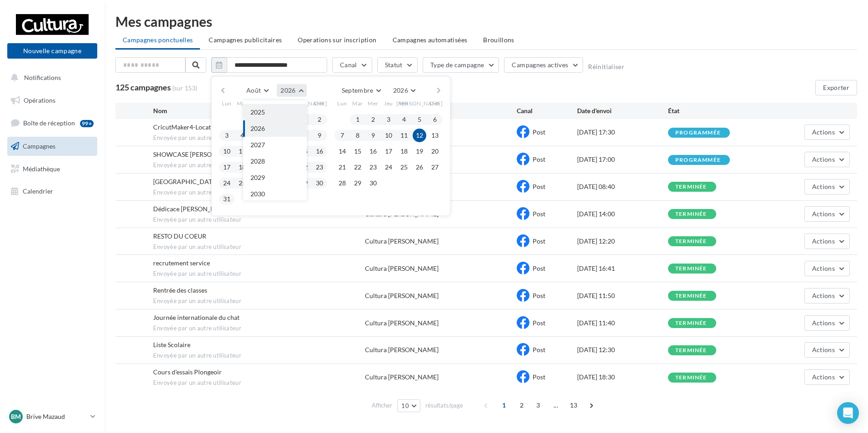 The image size is (868, 433). I want to click on span: 2029, so click(258, 177).